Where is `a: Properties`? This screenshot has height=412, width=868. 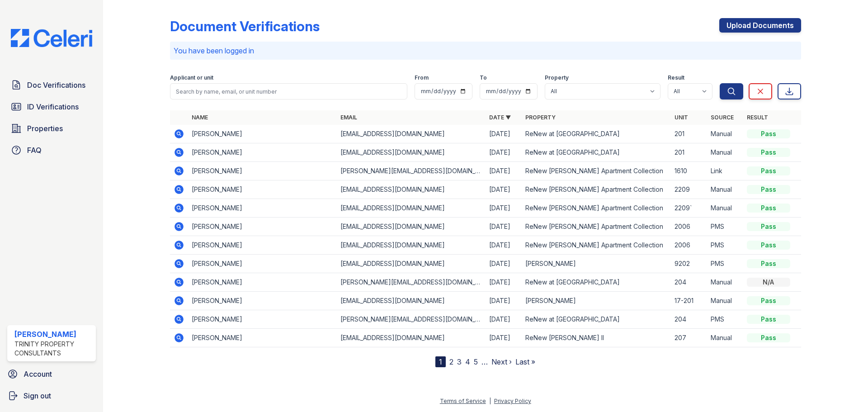
a: Properties is located at coordinates (51, 129).